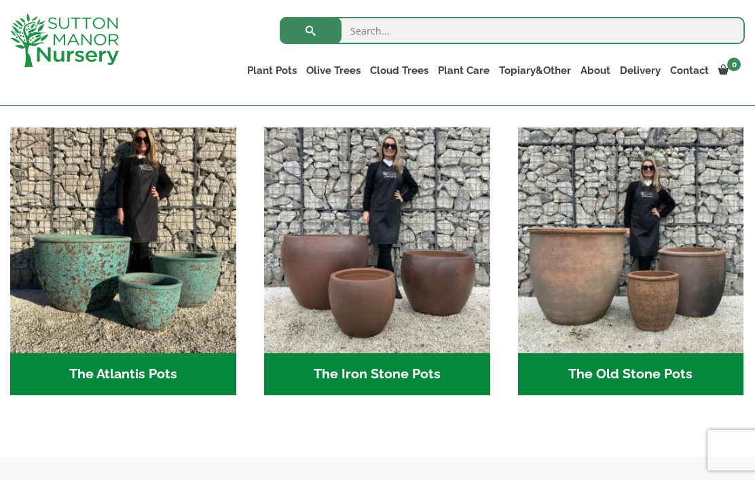 The height and width of the screenshot is (480, 755). What do you see at coordinates (399, 71) in the screenshot?
I see `a: Cloud Trees` at bounding box center [399, 71].